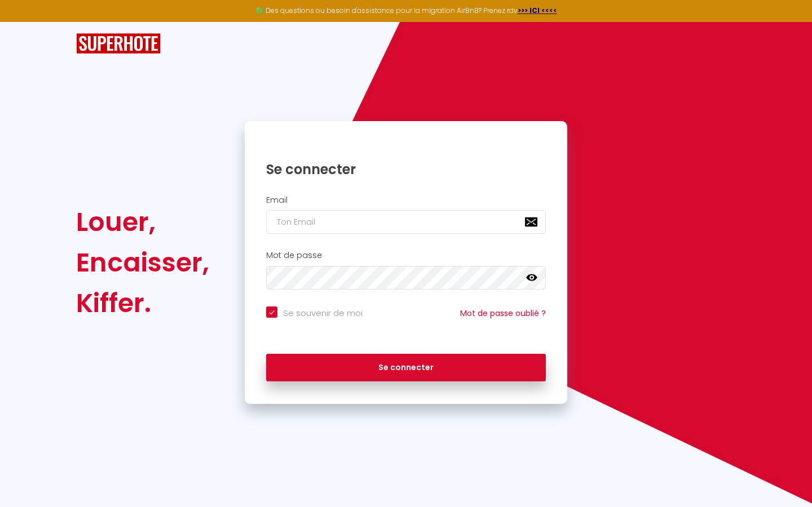  Describe the element at coordinates (503, 313) in the screenshot. I see `a: Mot de passe oublié ?` at that location.